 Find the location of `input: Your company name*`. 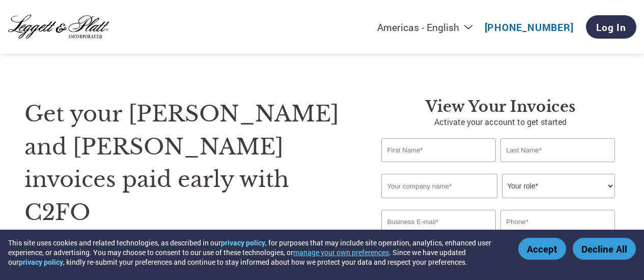

input: Your company name* is located at coordinates (439, 186).